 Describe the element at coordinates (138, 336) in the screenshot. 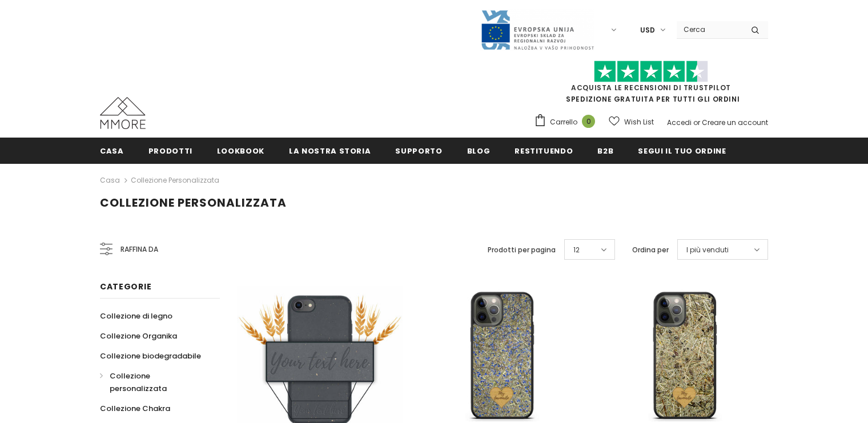

I see `span: Collezione Organika` at that location.